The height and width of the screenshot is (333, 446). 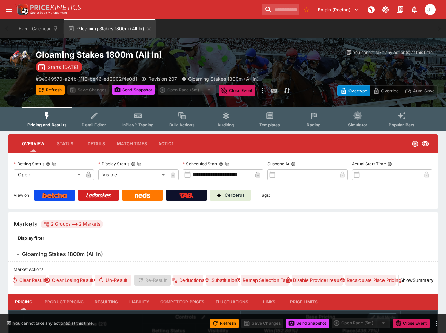 What do you see at coordinates (415, 144) in the screenshot?
I see `svg: Open` at bounding box center [415, 144].